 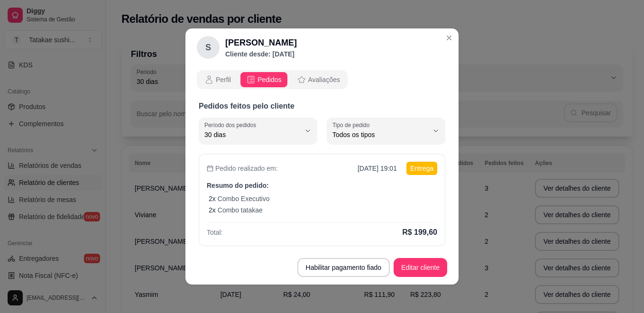 I want to click on span: calendar, so click(x=210, y=169).